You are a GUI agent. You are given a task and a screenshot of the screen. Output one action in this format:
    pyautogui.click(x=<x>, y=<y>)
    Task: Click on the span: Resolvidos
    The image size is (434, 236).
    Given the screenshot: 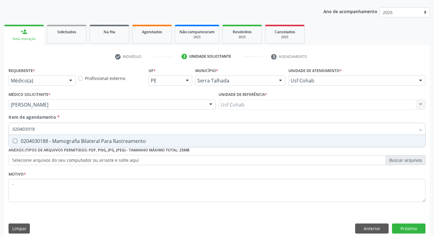 What is the action you would take?
    pyautogui.click(x=242, y=32)
    